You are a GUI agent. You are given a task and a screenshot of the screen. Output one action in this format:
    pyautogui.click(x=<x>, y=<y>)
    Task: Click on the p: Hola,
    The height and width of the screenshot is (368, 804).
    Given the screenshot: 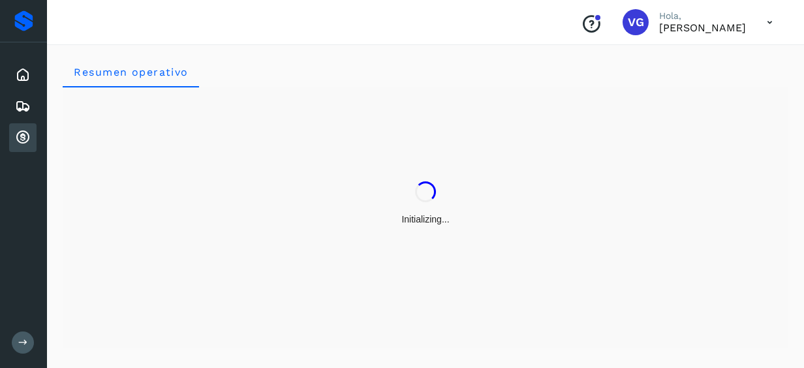 What is the action you would take?
    pyautogui.click(x=702, y=16)
    